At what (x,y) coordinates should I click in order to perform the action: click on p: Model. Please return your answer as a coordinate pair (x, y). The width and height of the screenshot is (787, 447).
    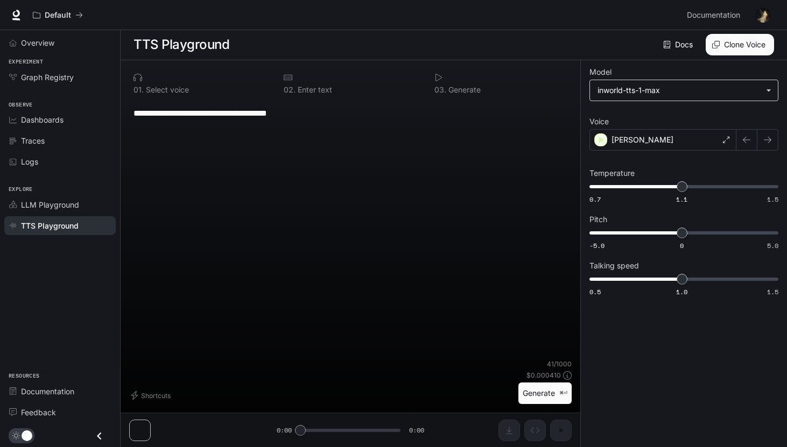
    Looking at the image, I should click on (600, 72).